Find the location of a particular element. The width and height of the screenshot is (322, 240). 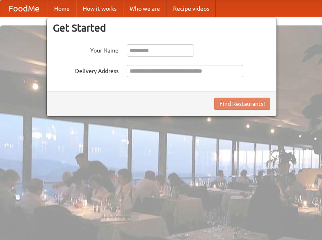

a: Recipe videos is located at coordinates (191, 9).